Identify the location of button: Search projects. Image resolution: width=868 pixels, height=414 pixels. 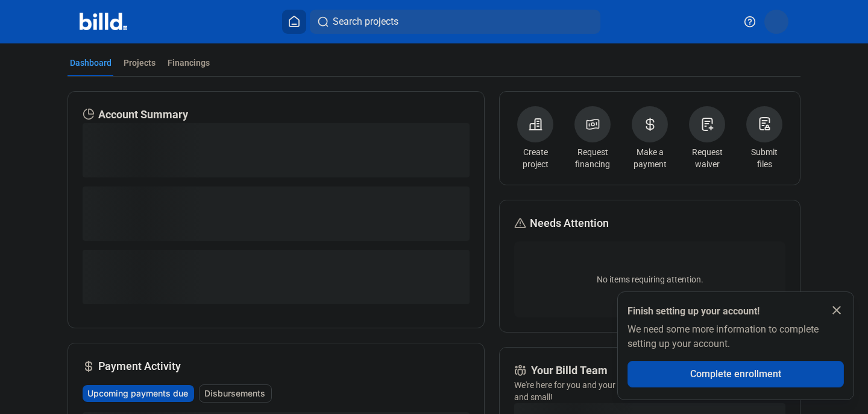
(455, 22).